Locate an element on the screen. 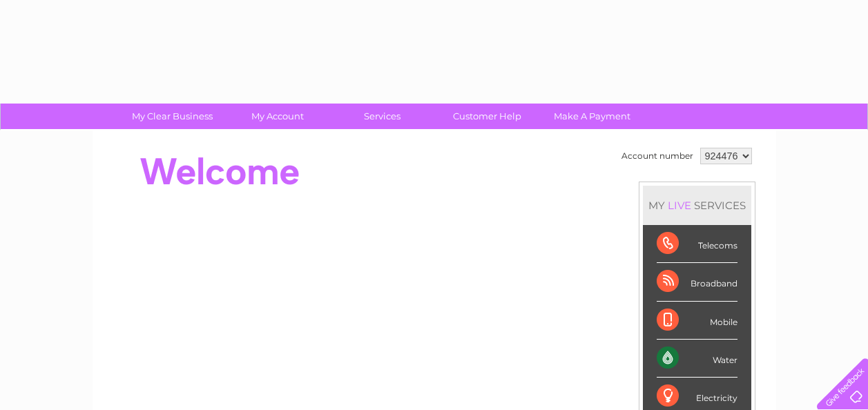 The image size is (868, 410). div: LIVE is located at coordinates (680, 205).